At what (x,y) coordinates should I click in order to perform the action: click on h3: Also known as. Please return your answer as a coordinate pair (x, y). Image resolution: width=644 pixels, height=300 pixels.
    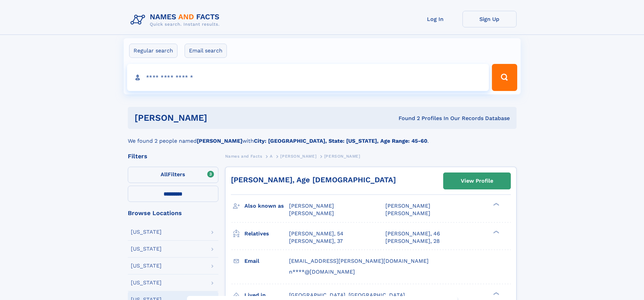
    Looking at the image, I should click on (267, 206).